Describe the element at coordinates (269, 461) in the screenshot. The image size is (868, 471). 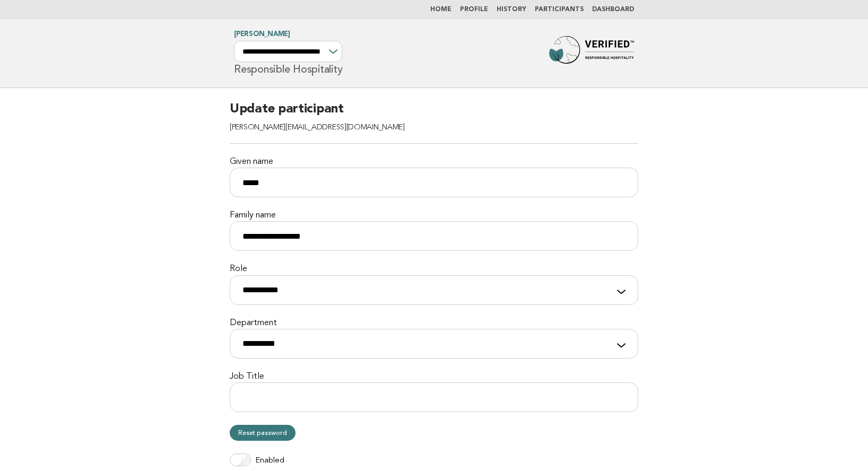
I see `label: Enabled` at that location.